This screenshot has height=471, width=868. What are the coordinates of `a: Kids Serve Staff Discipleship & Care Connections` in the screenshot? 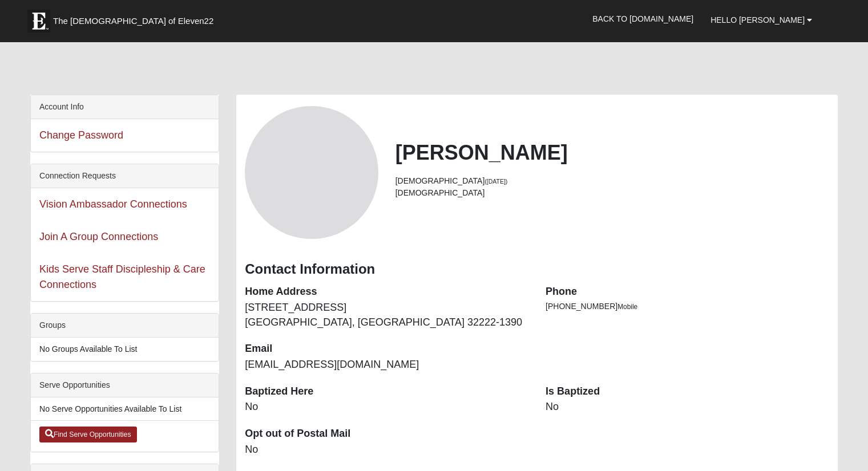 It's located at (122, 277).